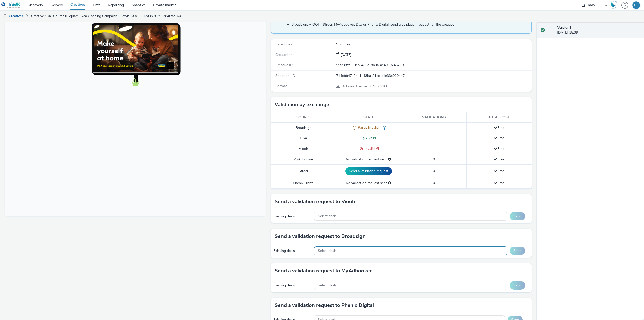 The image size is (644, 320). What do you see at coordinates (369, 118) in the screenshot?
I see `th: State` at bounding box center [369, 118].